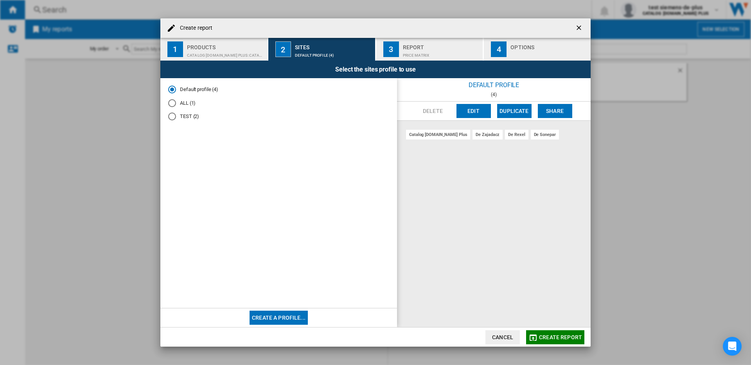  What do you see at coordinates (494, 95) in the screenshot?
I see `div: (4)` at bounding box center [494, 95].